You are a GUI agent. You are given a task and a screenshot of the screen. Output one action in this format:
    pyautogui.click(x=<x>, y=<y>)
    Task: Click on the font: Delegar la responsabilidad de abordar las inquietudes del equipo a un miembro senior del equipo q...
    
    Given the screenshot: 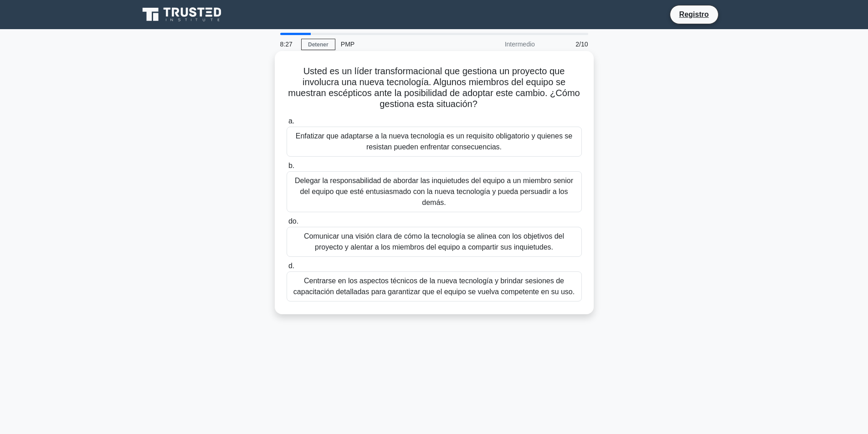 What is the action you would take?
    pyautogui.click(x=434, y=191)
    